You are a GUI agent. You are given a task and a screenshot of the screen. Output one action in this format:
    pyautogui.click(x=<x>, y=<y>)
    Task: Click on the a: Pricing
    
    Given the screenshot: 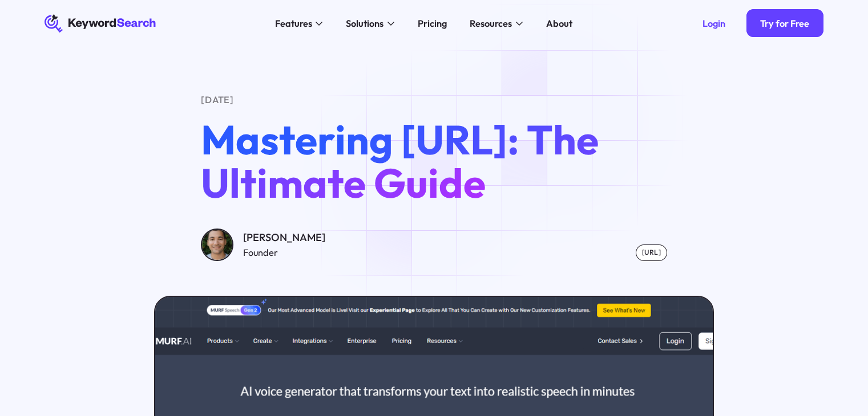 What is the action you would take?
    pyautogui.click(x=432, y=23)
    